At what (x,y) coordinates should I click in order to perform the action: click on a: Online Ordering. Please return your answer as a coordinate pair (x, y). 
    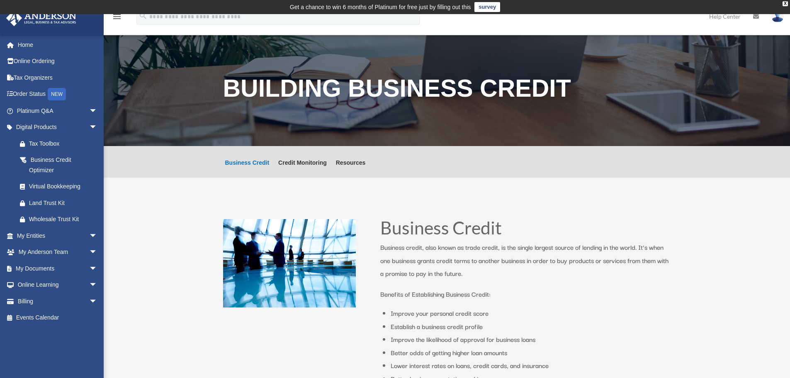
    Looking at the image, I should click on (58, 61).